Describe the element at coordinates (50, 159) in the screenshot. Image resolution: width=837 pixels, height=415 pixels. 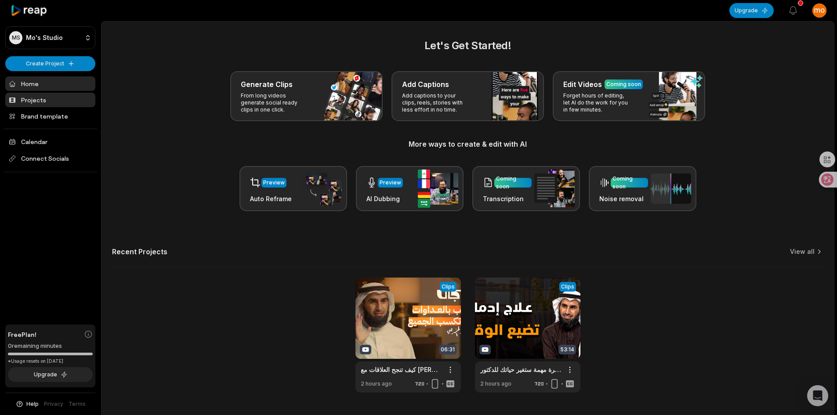
I see `span: Connect Socials` at that location.